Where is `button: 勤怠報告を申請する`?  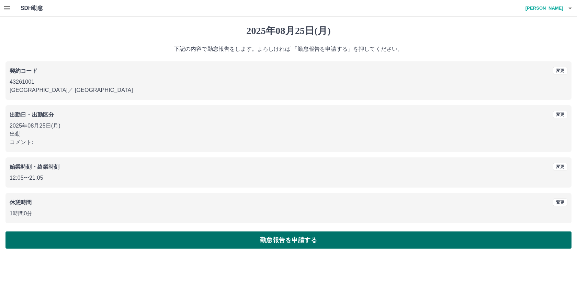
button: 勤怠報告を申請する is located at coordinates (289, 240).